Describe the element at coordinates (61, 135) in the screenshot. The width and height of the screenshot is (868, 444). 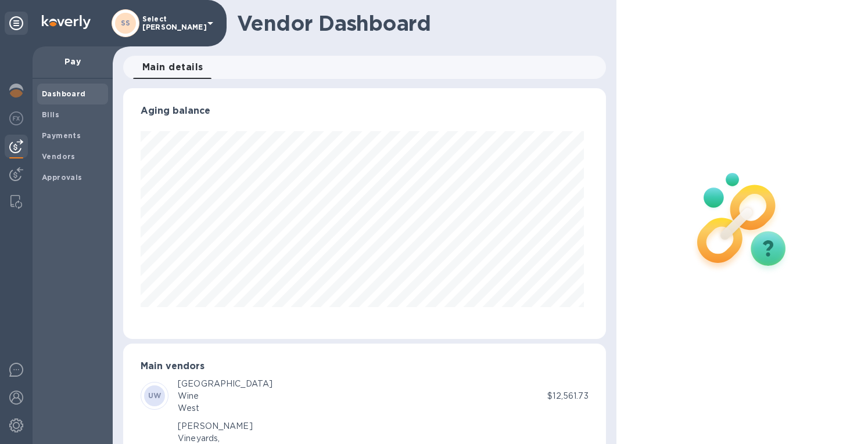
I see `b: Payments` at that location.